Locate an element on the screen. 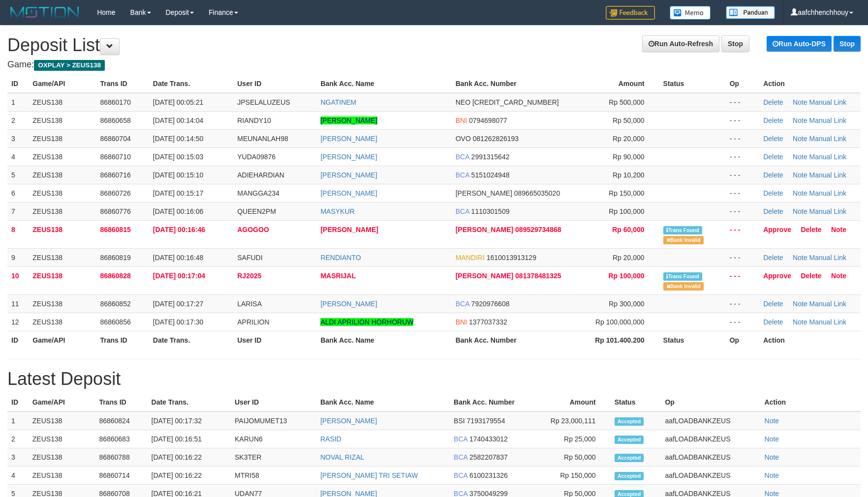 The width and height of the screenshot is (868, 497). span: 86860852 is located at coordinates (115, 304).